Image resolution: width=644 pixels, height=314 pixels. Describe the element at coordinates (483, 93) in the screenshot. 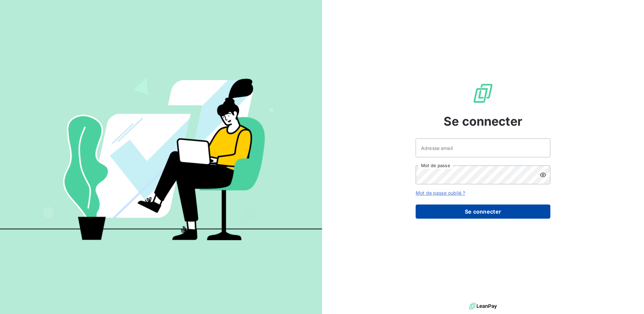

I see `img: Logo LeanPay` at that location.